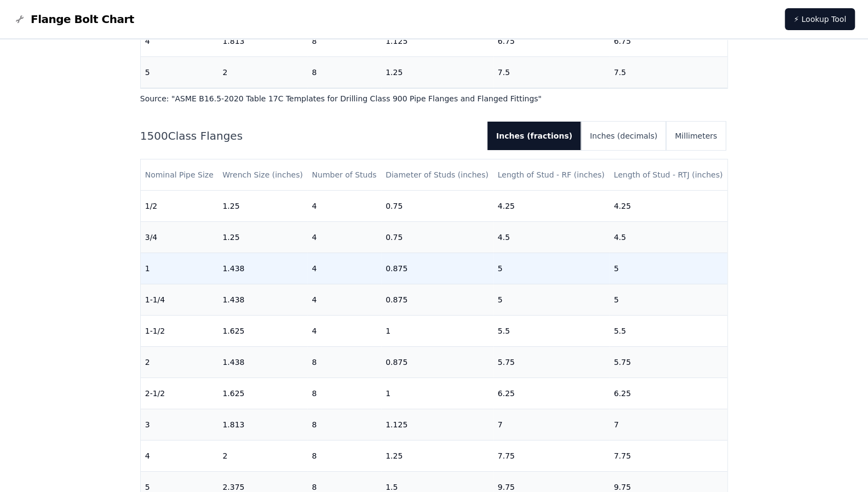 The width and height of the screenshot is (868, 492). I want to click on a: ⚡ Lookup Tool, so click(819, 19).